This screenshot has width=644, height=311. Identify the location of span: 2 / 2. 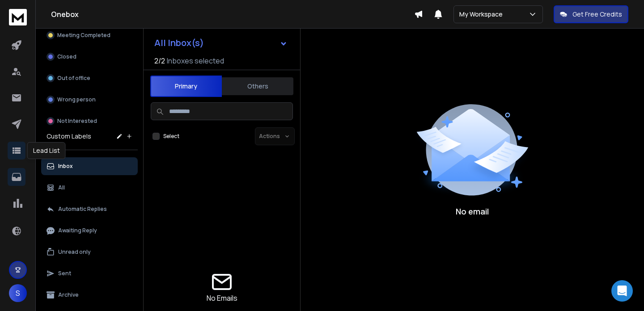
(159, 61).